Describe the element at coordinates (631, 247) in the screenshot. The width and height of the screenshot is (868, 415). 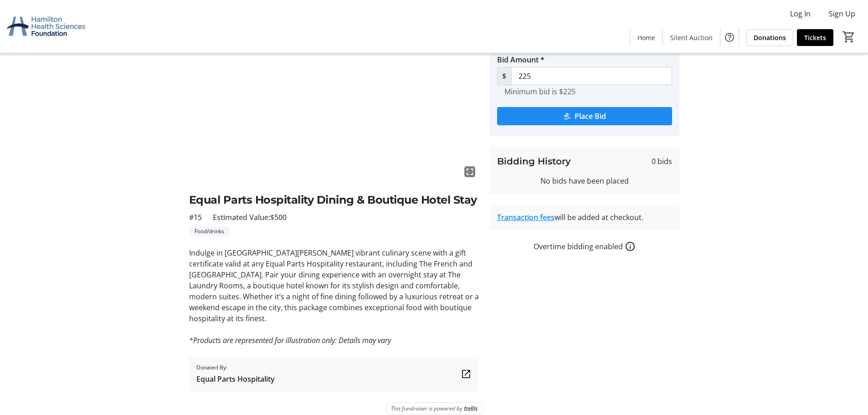
I see `mat-icon: How overtime bidding works for silent auctions` at that location.